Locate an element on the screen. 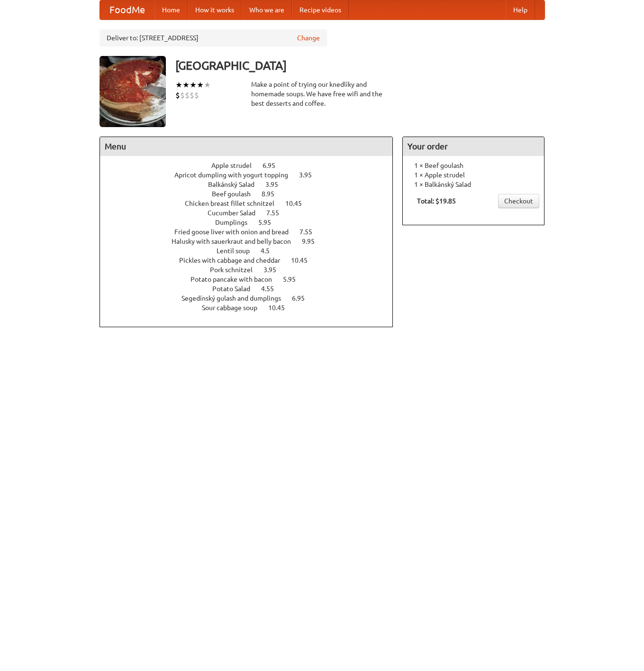  span: Apple strudel is located at coordinates (236, 165).